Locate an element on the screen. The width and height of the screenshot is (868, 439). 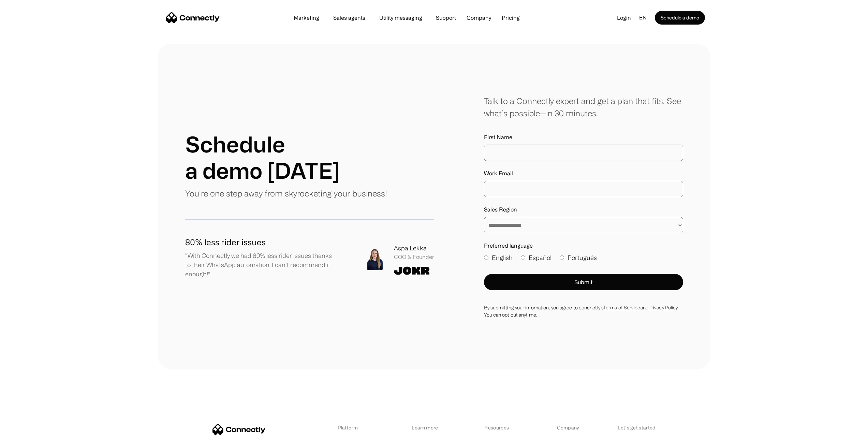
div: Platform is located at coordinates (356, 427).